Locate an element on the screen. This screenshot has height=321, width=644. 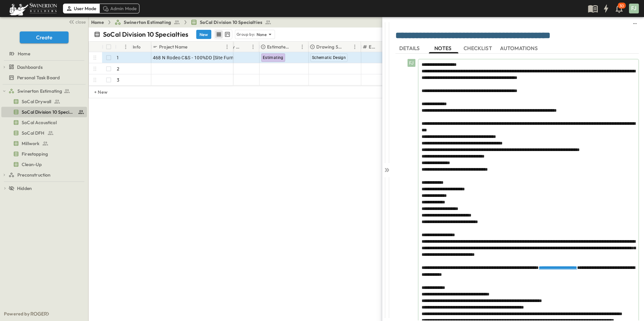
span: SoCal Acoustical is located at coordinates (39, 122).